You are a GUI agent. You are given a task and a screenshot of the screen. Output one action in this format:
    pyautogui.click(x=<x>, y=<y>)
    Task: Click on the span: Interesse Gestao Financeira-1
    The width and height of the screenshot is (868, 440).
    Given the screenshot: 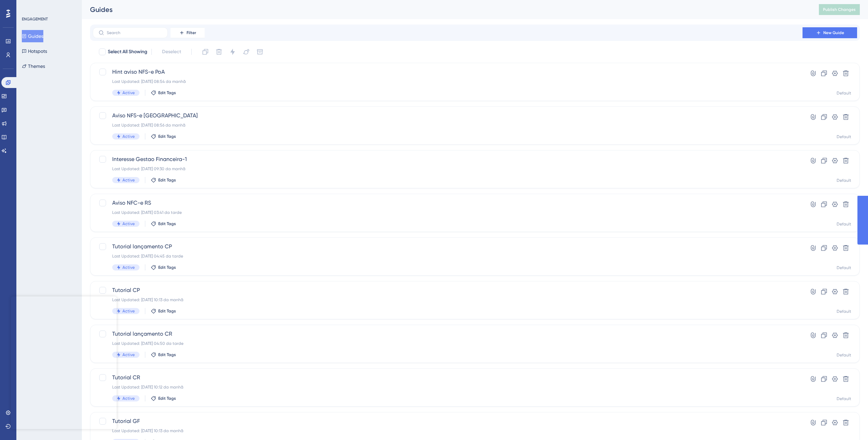 What is the action you would take?
    pyautogui.click(x=448, y=159)
    